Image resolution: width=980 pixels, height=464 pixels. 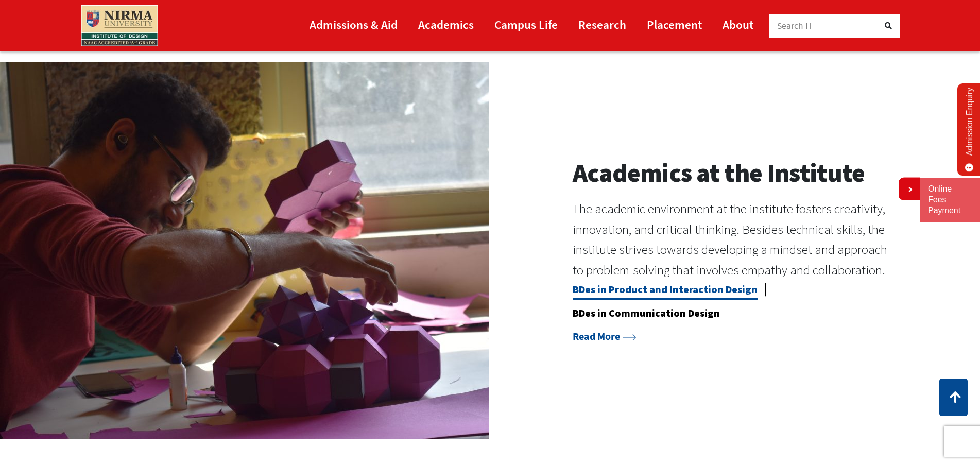 What do you see at coordinates (735, 173) in the screenshot?
I see `h2: Academics at the Institute` at bounding box center [735, 173].